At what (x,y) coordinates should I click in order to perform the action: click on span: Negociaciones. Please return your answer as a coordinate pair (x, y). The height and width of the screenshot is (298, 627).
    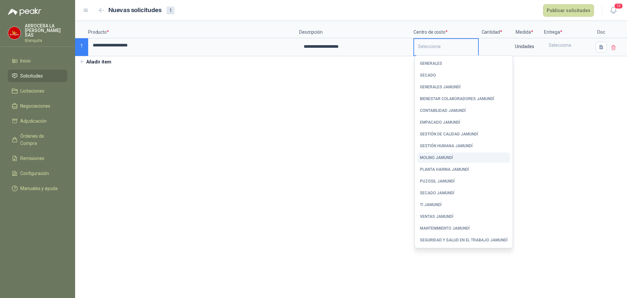
    Looking at the image, I should click on (35, 106).